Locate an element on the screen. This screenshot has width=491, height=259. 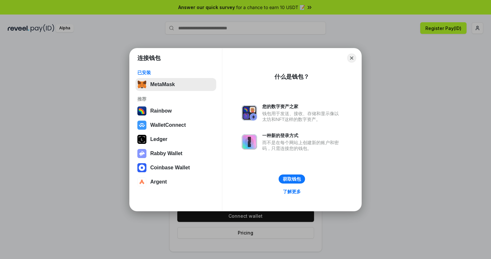
div: MetaMask is located at coordinates (163, 84).